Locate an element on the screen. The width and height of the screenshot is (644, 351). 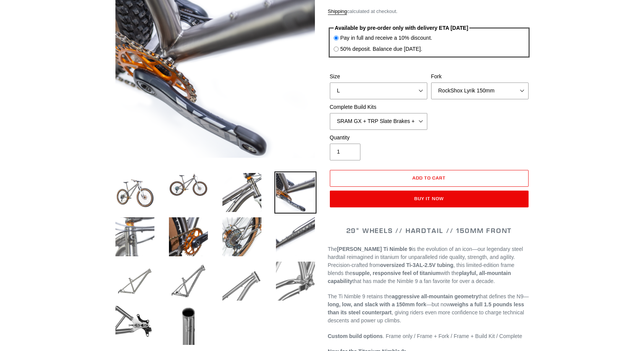
p: . Frame only / Frame + Fork / Frame + Build Kit / Complete is located at coordinates (429, 336).